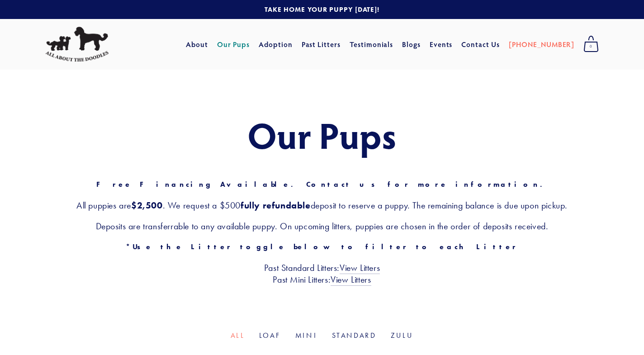 The width and height of the screenshot is (644, 355). What do you see at coordinates (147, 205) in the screenshot?
I see `strong: $2,500` at bounding box center [147, 205].